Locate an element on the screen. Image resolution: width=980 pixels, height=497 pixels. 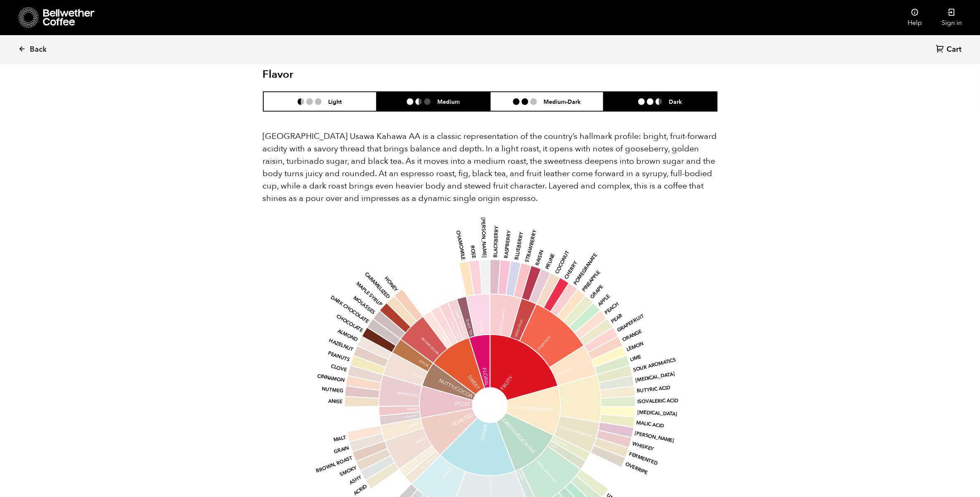
h6: Dark is located at coordinates (675, 101).